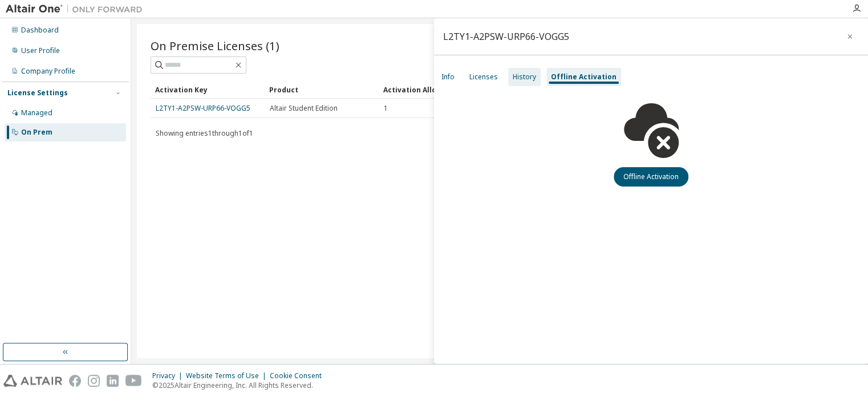 The height and width of the screenshot is (397, 868). Describe the element at coordinates (93, 380) in the screenshot. I see `img: instagram.svg` at that location.